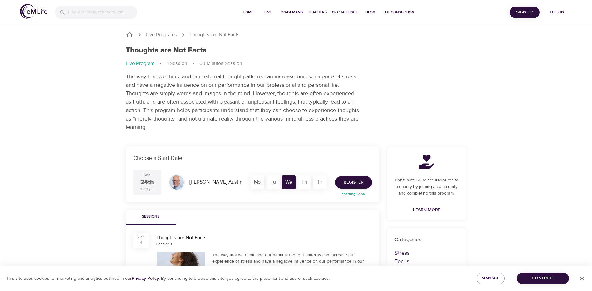  I want to click on span: Live, so click(268, 12).